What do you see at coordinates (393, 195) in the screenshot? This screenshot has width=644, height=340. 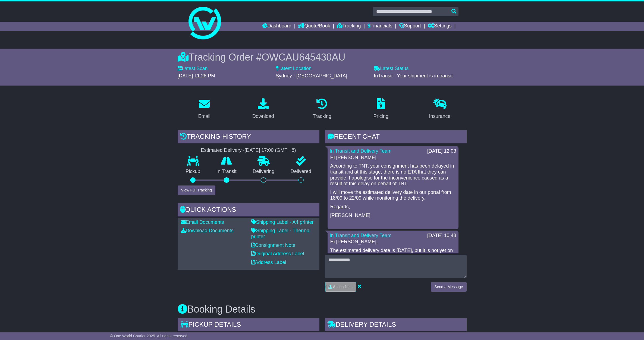 I see `p: I will move the estimated delivery date in our portal from 18/09 to 22/09 while monitoring the de...` at bounding box center [393, 195].